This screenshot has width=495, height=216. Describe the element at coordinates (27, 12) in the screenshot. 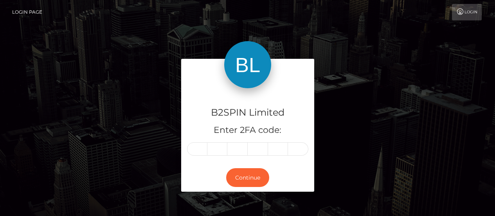

I see `a: Login Page` at that location.